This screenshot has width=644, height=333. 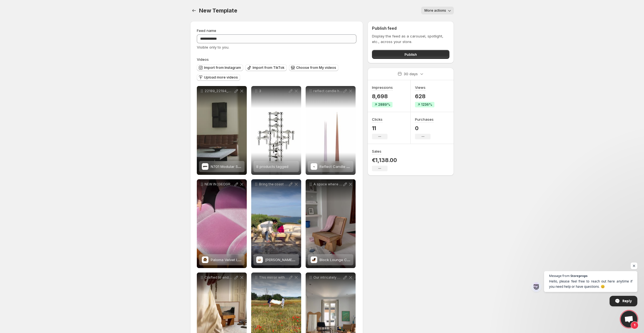 What do you see at coordinates (218, 77) in the screenshot?
I see `button: Upload more videos` at bounding box center [218, 77].